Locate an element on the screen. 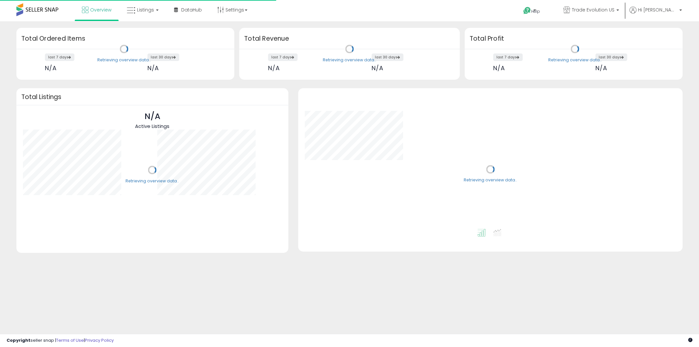  span: DataHub is located at coordinates (191, 10).